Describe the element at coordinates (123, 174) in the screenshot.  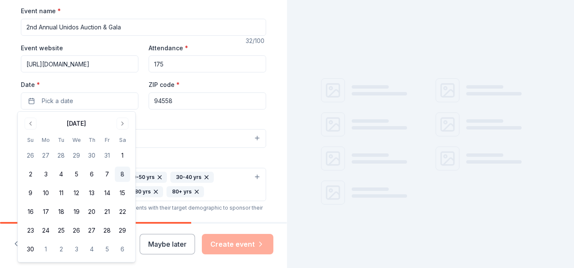
I see `button: 8` at that location.